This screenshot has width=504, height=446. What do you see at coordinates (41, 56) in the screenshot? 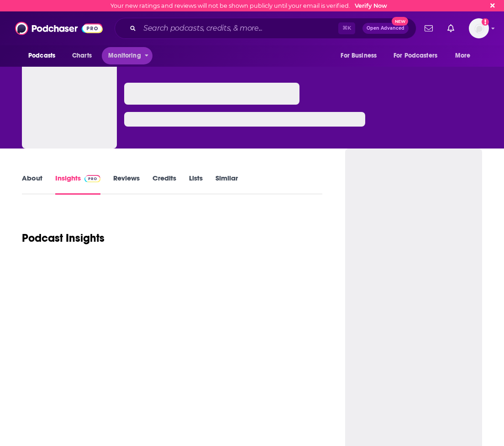
I see `span: Podcasts` at bounding box center [41, 56].